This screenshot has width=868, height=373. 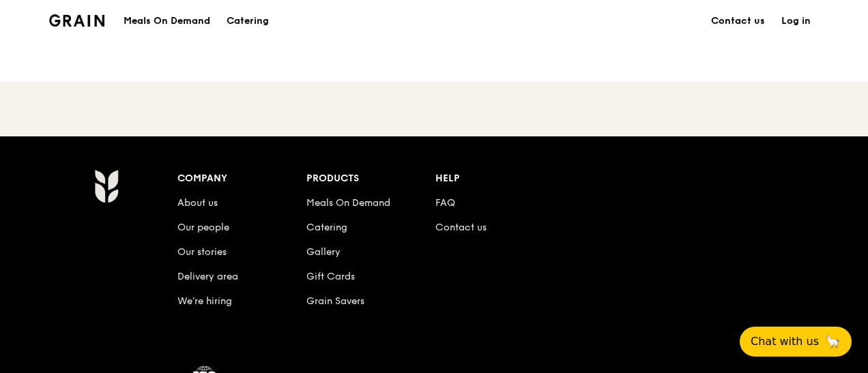 What do you see at coordinates (785, 342) in the screenshot?
I see `span: Chat with us` at bounding box center [785, 342].